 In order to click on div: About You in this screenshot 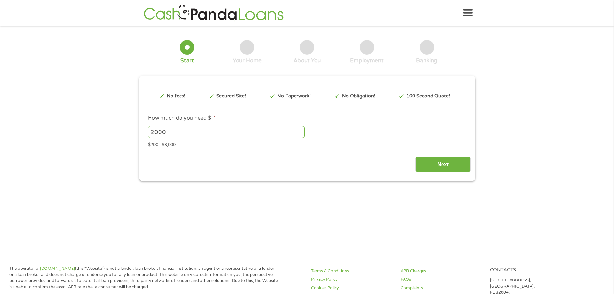, I will do `click(307, 61)`.